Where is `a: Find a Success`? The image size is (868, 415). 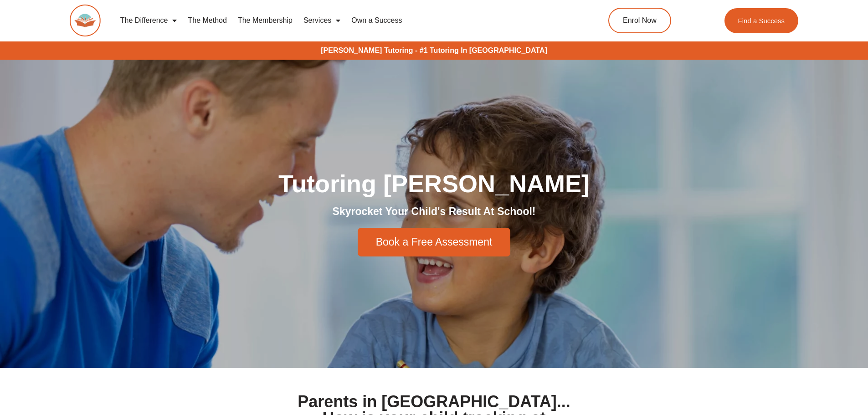
a: Find a Success is located at coordinates (762, 20).